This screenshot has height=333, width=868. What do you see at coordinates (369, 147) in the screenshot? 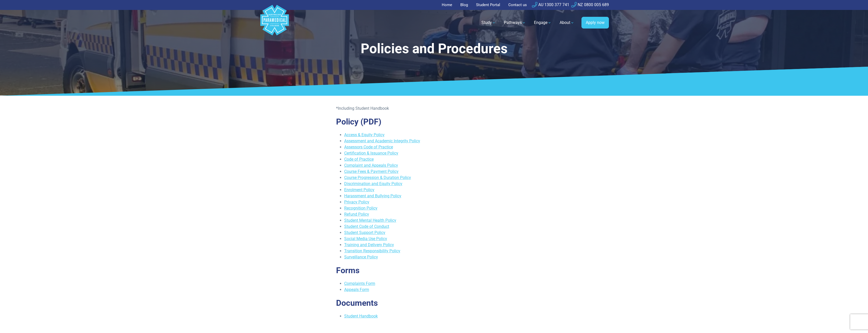
I see `a: Assessors Code of Practice` at bounding box center [369, 147].